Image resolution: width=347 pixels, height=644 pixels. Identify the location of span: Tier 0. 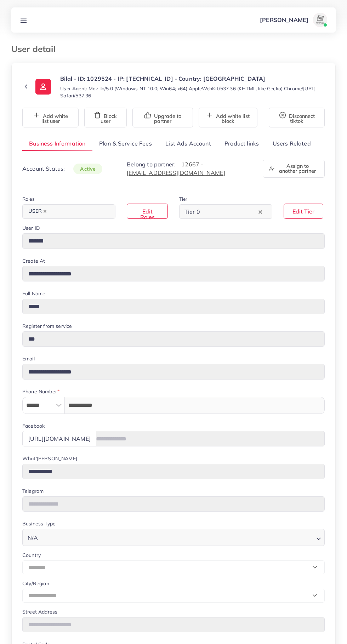
(192, 212).